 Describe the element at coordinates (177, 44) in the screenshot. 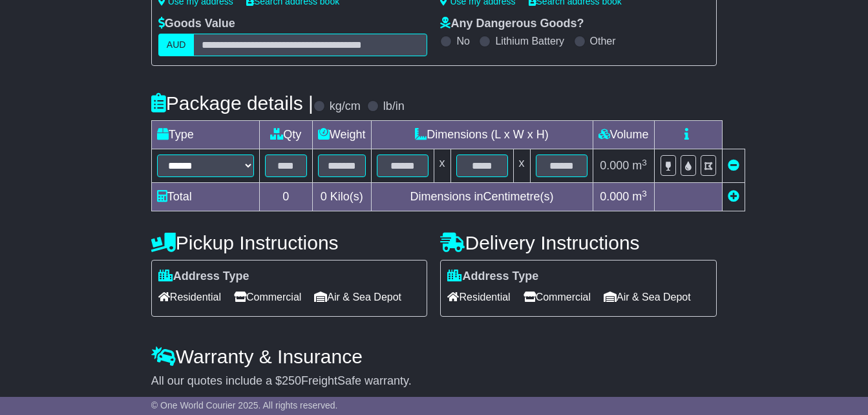

I see `label: AUD` at that location.